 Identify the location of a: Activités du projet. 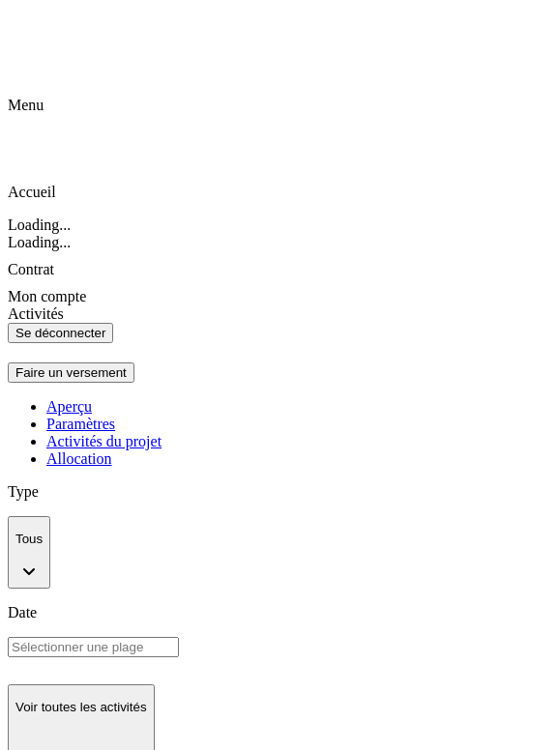
(298, 442).